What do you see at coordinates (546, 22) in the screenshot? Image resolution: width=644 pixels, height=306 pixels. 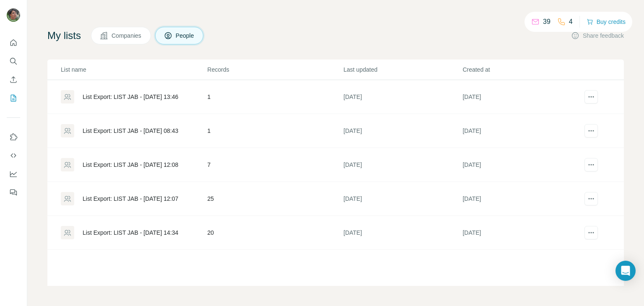 I see `p: 39` at bounding box center [546, 22].